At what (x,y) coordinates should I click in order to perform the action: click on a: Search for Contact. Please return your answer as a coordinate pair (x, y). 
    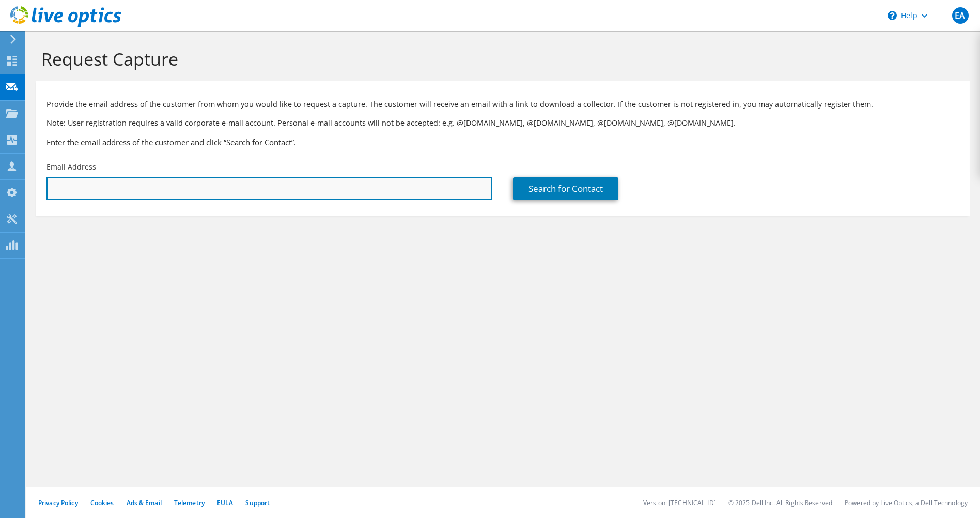
    Looking at the image, I should click on (566, 189).